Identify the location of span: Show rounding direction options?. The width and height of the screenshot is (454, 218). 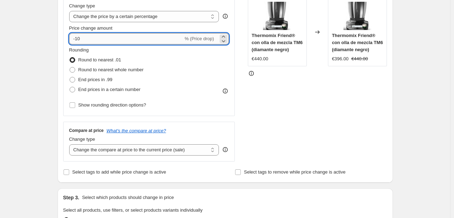
(112, 105).